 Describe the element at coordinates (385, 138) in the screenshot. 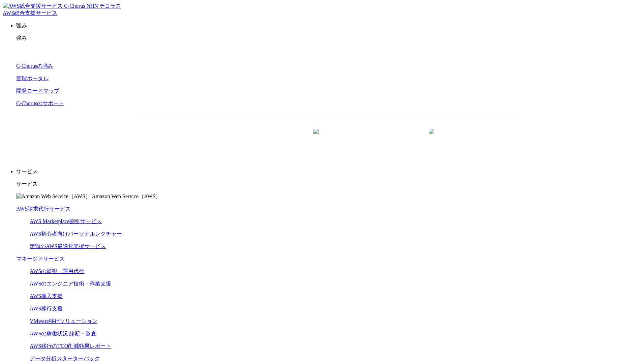

I see `a: まずは相談する` at that location.